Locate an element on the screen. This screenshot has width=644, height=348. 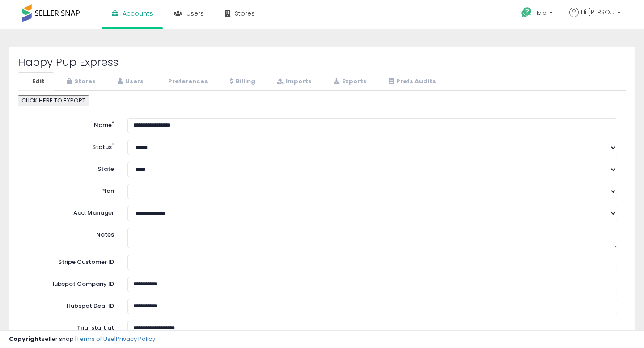
a: Users is located at coordinates (129, 82).